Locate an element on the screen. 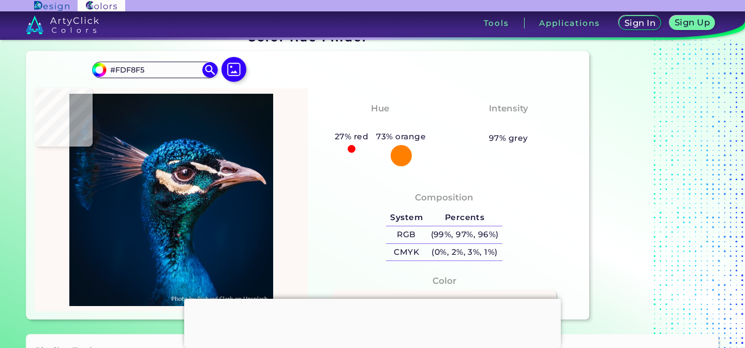 The width and height of the screenshot is (745, 348). input: type color.. is located at coordinates (155, 69).